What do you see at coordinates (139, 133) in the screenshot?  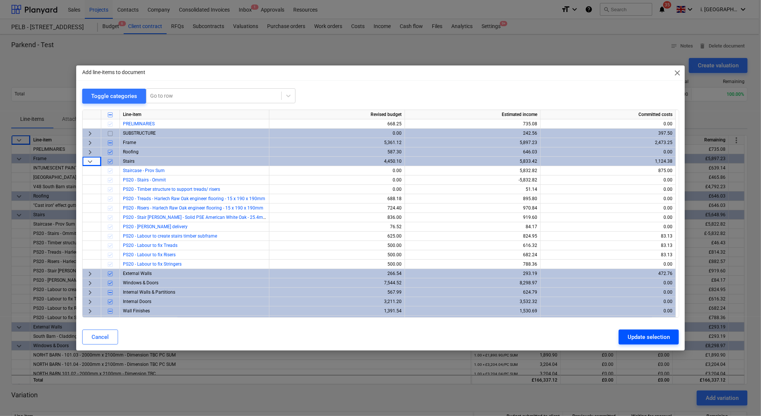 I see `span: SUBSTRUCTURE` at bounding box center [139, 133].